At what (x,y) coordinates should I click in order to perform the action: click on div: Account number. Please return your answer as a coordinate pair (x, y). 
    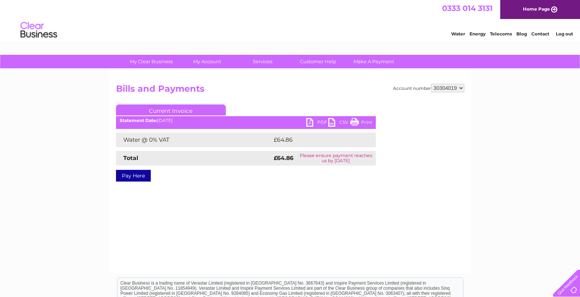
    Looking at the image, I should click on (428, 88).